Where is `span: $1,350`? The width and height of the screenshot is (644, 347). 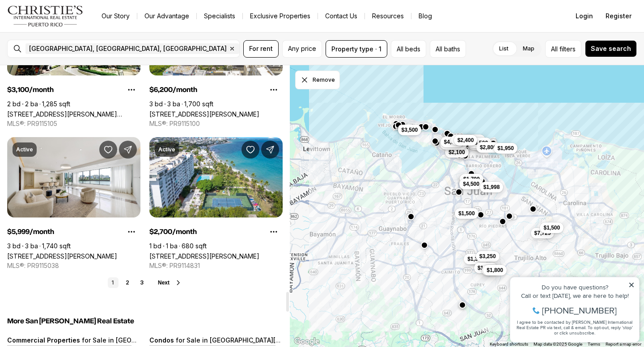
span: $1,350 is located at coordinates (475, 259).